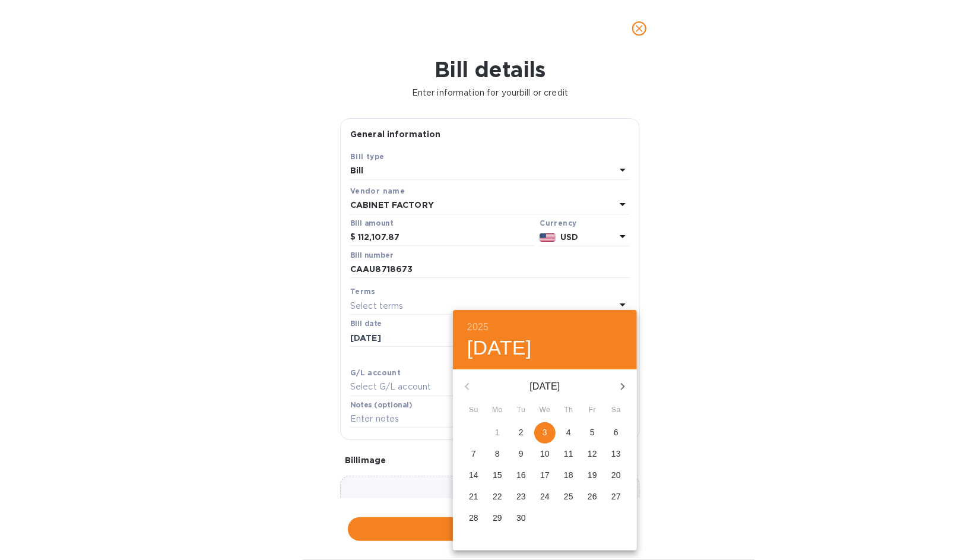  What do you see at coordinates (569, 497) in the screenshot?
I see `button: 25` at bounding box center [569, 497].